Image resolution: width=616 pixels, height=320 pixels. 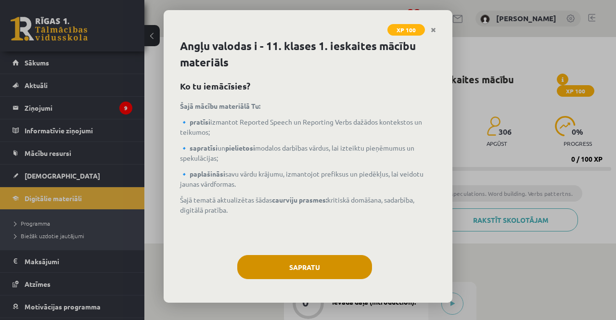 I want to click on span: XP 100, so click(x=406, y=30).